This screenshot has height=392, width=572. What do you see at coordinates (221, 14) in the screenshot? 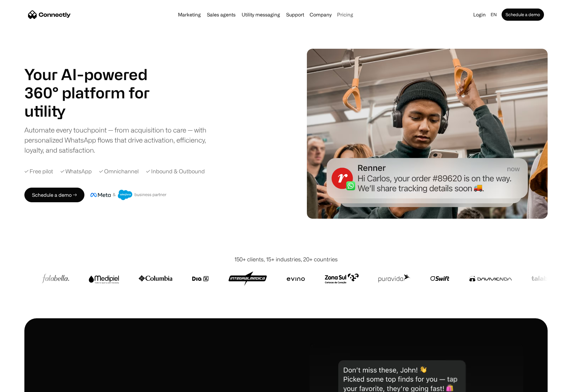
I see `a: Sales agents` at bounding box center [221, 14].